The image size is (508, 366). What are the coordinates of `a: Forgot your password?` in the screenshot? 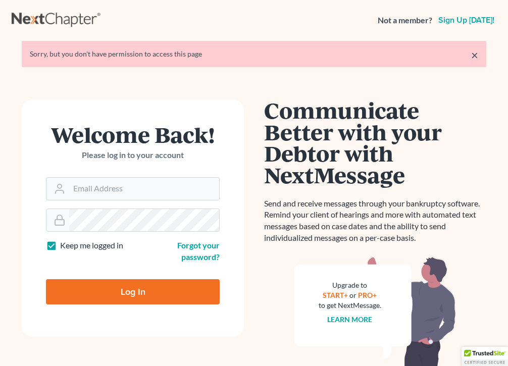 It's located at (198, 251).